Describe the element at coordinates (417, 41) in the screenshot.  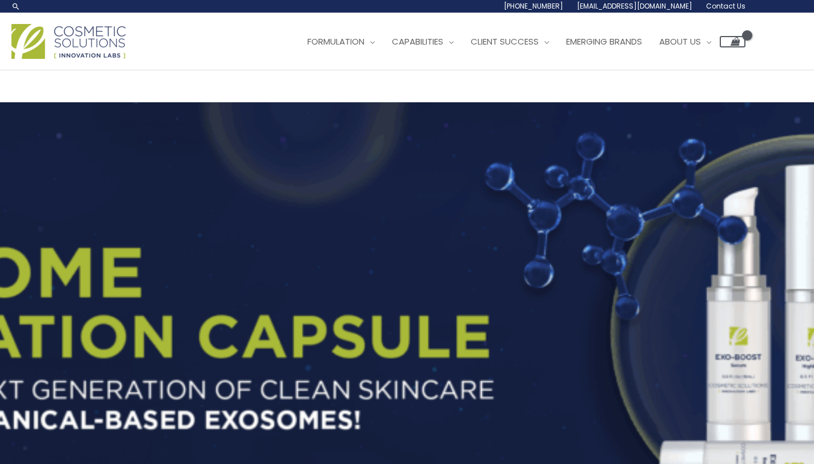
I see `span: Capabilities` at that location.